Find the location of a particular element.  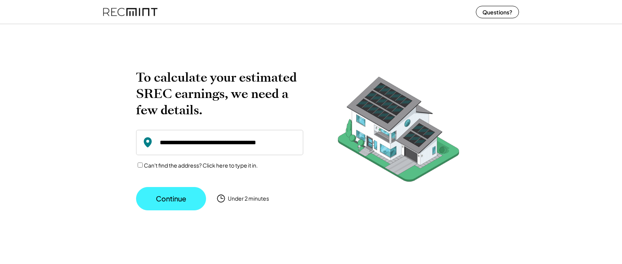

img: RecMintArtboard%207.png is located at coordinates (398, 131).